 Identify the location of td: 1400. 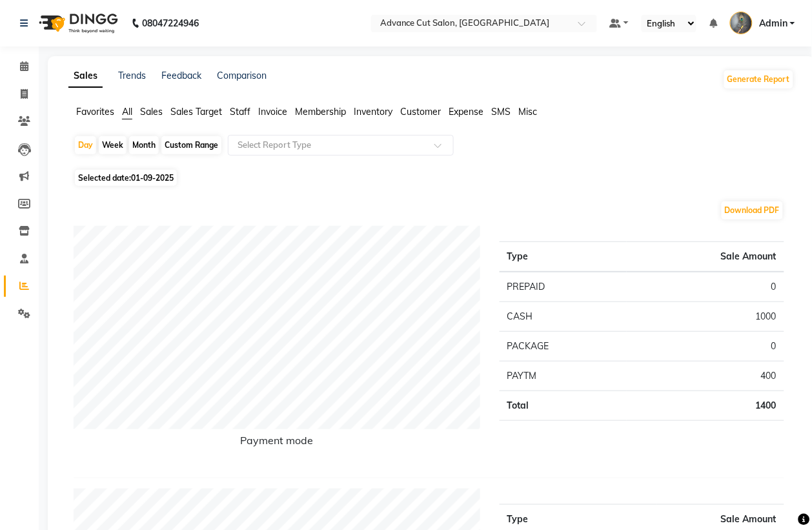
(706, 405).